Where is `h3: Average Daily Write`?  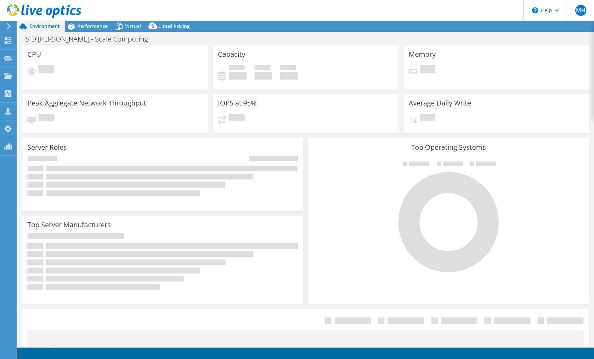
h3: Average Daily Write is located at coordinates (440, 103).